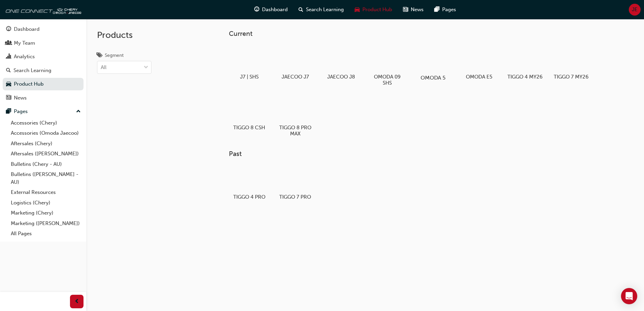 This screenshot has height=311, width=644. I want to click on h5: TIGGO 7 MY26, so click(572, 77).